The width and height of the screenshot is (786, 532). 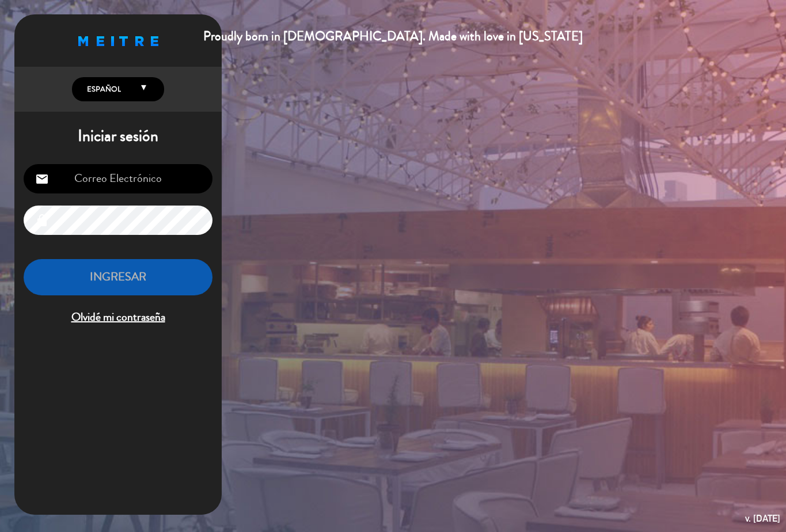 What do you see at coordinates (118, 179) in the screenshot?
I see `input: Correo Electrónico` at bounding box center [118, 179].